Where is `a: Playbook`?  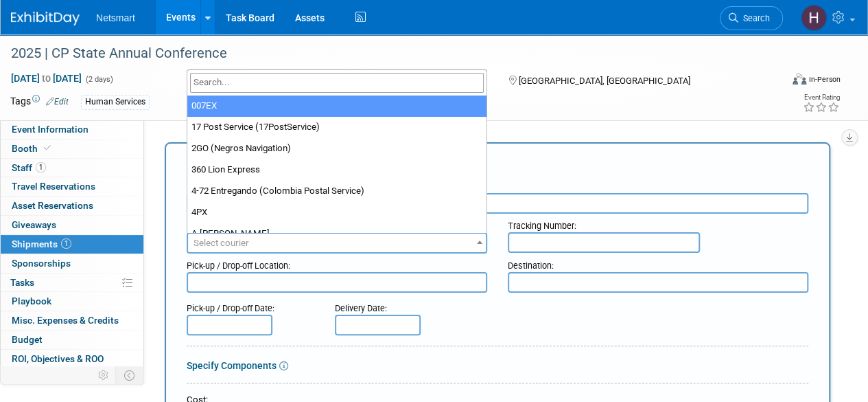 a: Playbook is located at coordinates (72, 301).